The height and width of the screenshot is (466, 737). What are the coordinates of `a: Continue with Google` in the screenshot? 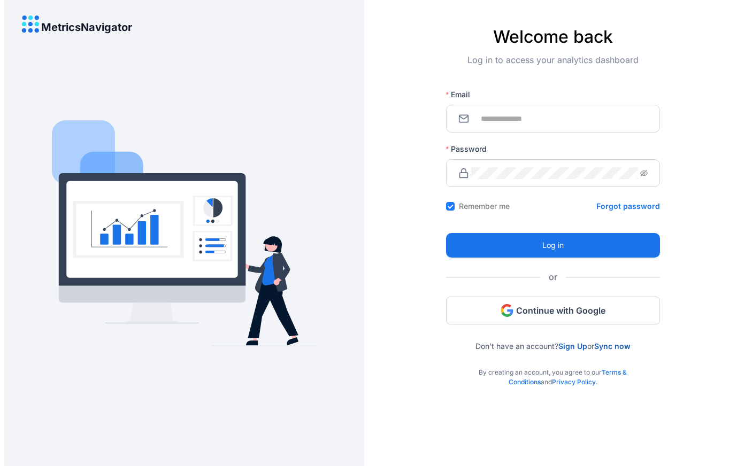 It's located at (553, 311).